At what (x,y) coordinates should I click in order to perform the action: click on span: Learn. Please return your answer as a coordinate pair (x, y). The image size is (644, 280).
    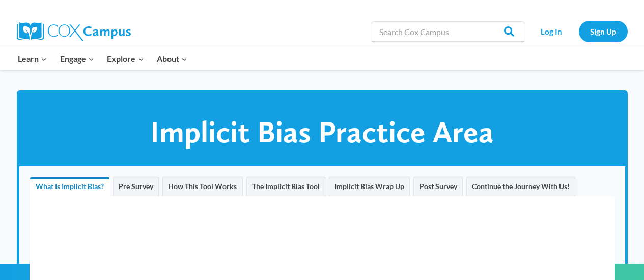
    Looking at the image, I should click on (32, 59).